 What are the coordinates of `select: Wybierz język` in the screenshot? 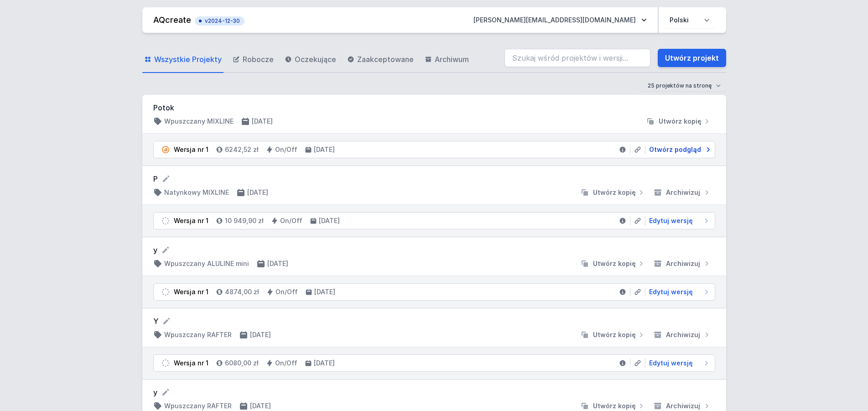 It's located at (689, 20).